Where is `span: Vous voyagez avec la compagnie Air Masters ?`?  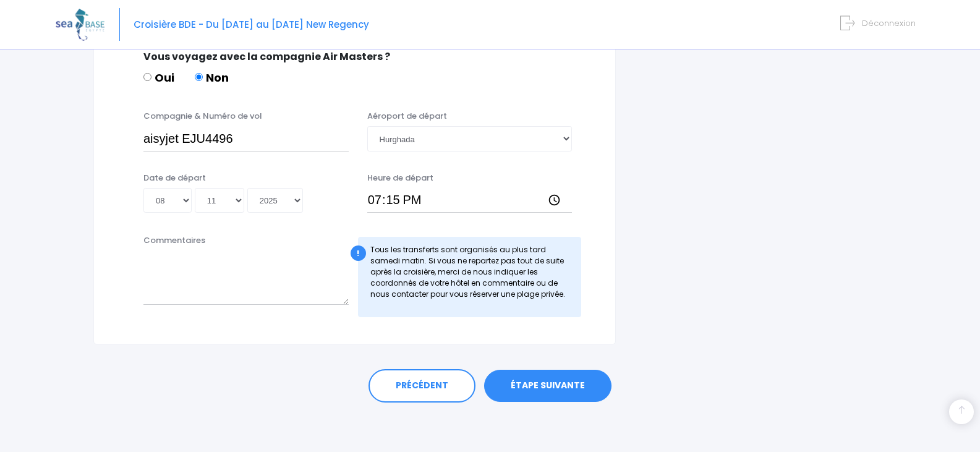
span: Vous voyagez avec la compagnie Air Masters ? is located at coordinates (267, 57).